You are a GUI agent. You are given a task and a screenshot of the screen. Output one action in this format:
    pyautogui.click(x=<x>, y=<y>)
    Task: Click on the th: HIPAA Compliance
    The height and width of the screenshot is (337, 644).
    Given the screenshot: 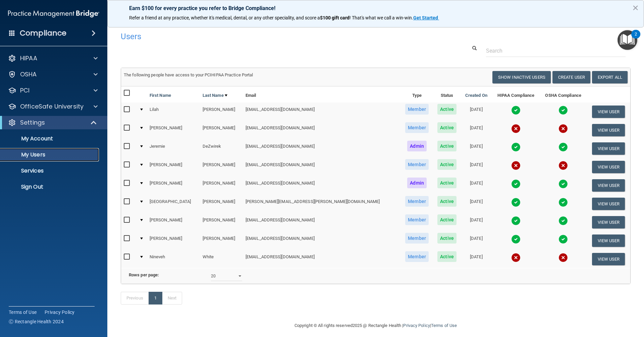 What is the action you would take?
    pyautogui.click(x=516, y=94)
    